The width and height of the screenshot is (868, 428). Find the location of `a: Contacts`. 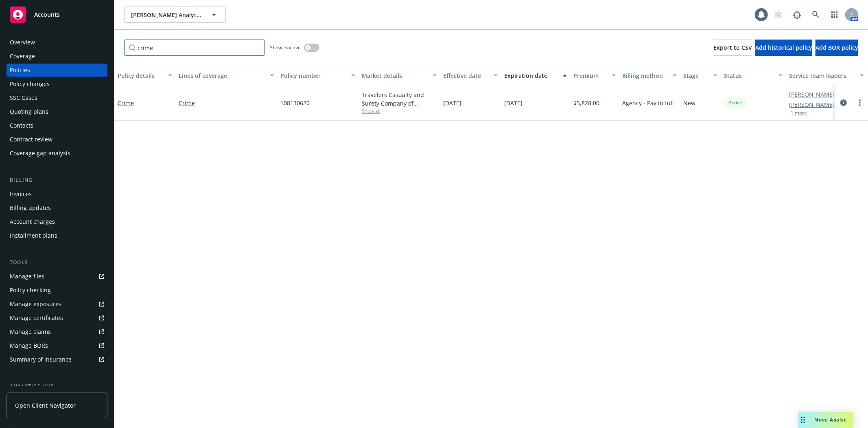

a: Contacts is located at coordinates (57, 125).